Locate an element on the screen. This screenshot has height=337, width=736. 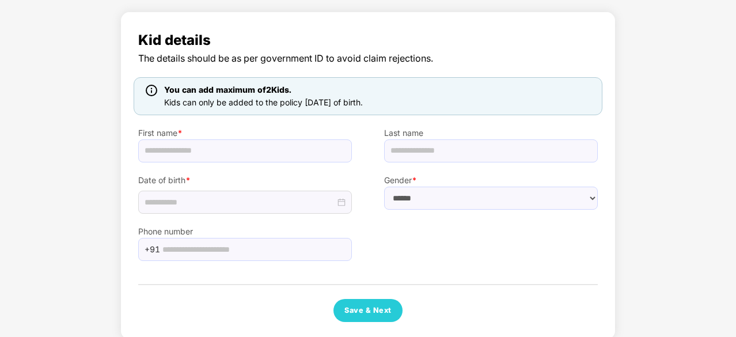
label: Gender is located at coordinates (491, 180).